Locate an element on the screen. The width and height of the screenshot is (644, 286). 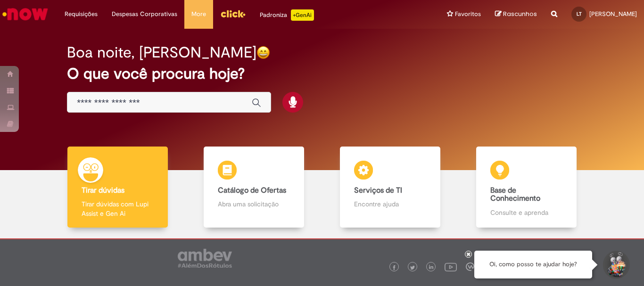
img: logo_footer_workplace.png is located at coordinates (470, 267).